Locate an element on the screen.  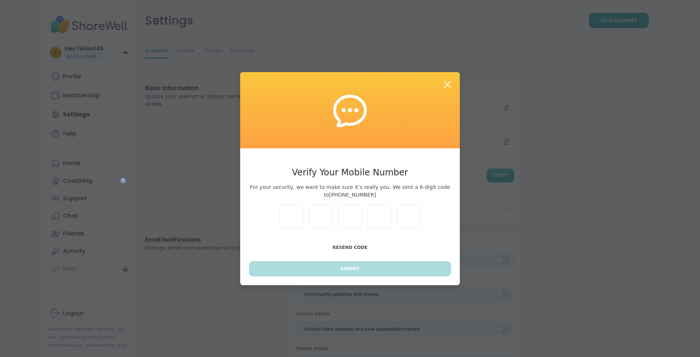
button: Resend Code is located at coordinates (350, 247).